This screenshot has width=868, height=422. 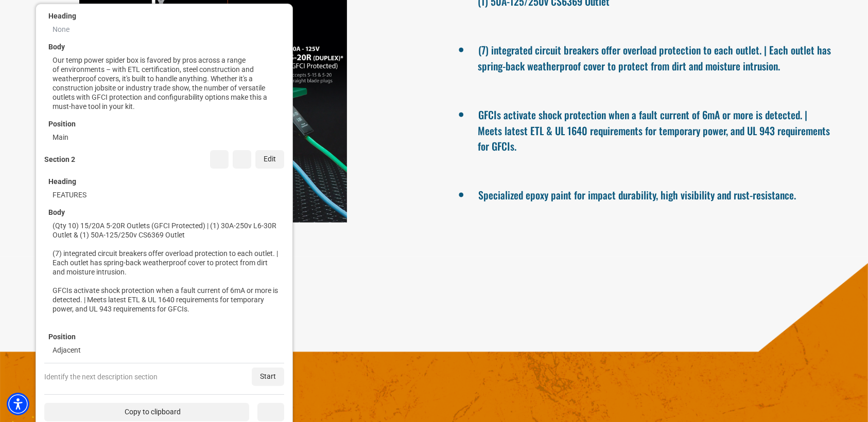 What do you see at coordinates (654, 56) in the screenshot?
I see `li: (7) integrated circuit breakers offer overload protection to each outlet. | Each outlet has sprin...` at bounding box center [654, 56].